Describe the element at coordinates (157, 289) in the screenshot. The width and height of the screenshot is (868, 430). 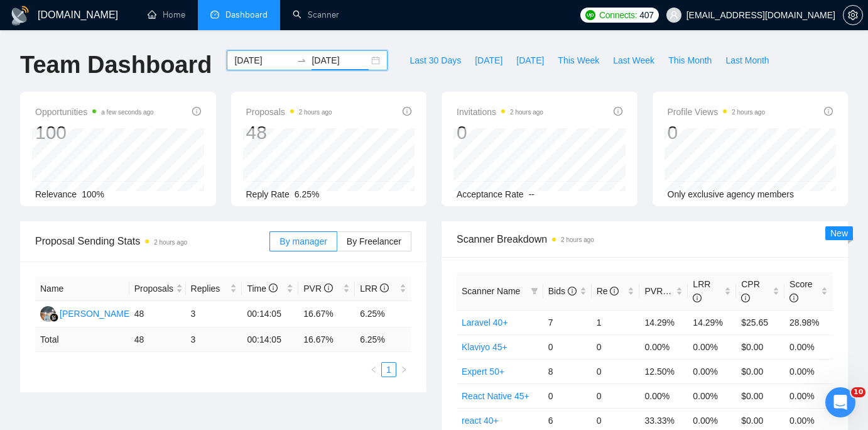
I see `th: Proposals` at that location.